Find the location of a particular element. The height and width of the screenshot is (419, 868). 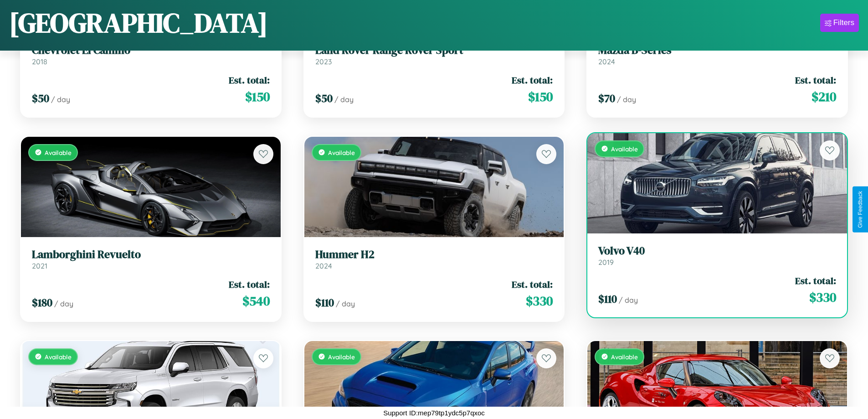

a: Lamborghini Revuelto2021 is located at coordinates (151, 259).